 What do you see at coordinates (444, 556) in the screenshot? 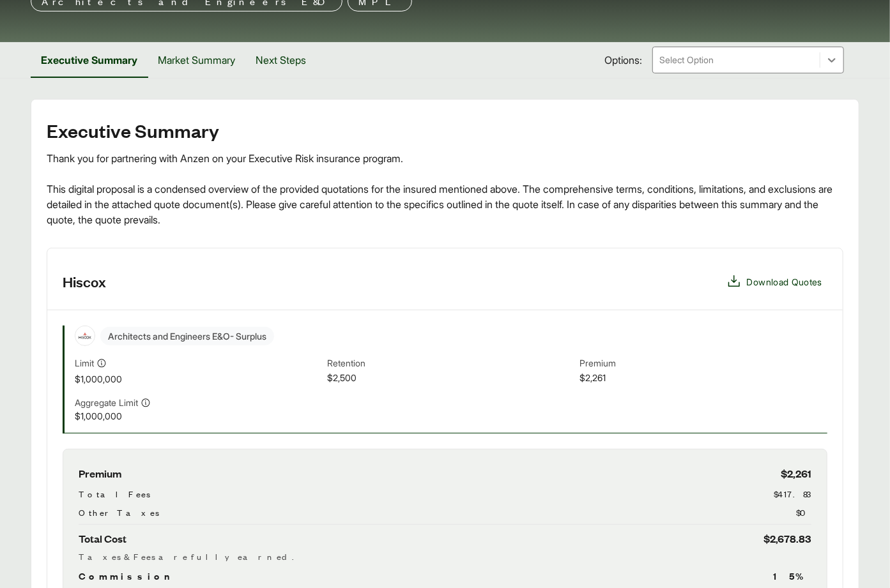
I see `div: Taxes & Fees are fully earned.` at bounding box center [444, 556].